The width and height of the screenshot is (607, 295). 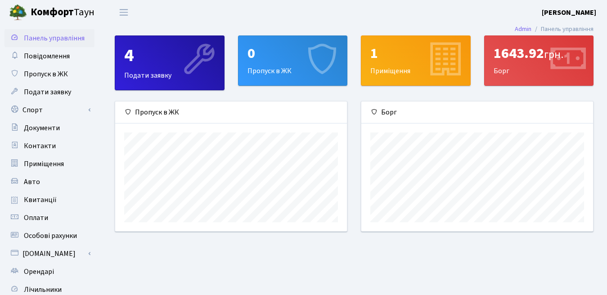 I want to click on span: Авто, so click(x=32, y=182).